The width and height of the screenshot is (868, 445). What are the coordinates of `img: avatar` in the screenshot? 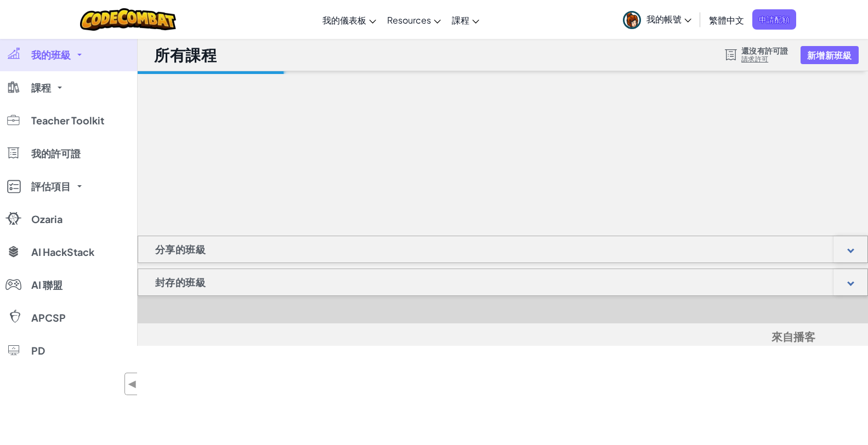 It's located at (632, 19).